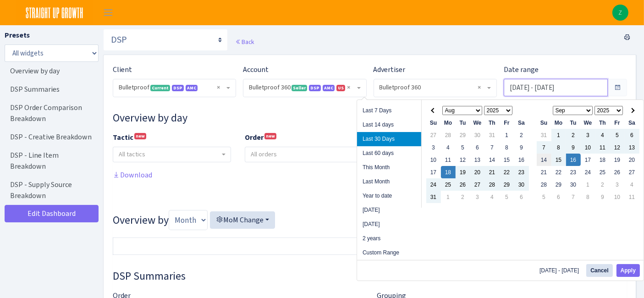 This screenshot has width=644, height=298. Describe the element at coordinates (521, 70) in the screenshot. I see `label: Date range` at that location.